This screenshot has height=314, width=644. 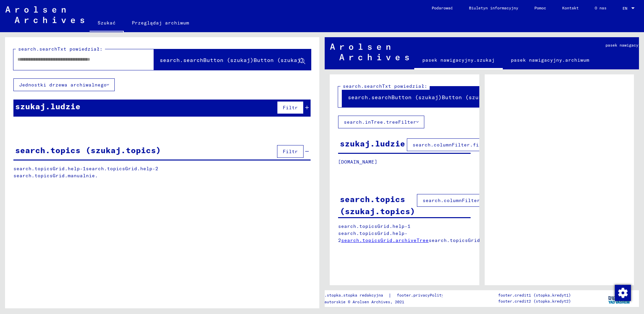 What do you see at coordinates (623, 293) in the screenshot?
I see `img: Zustimmung ändern` at bounding box center [623, 293].